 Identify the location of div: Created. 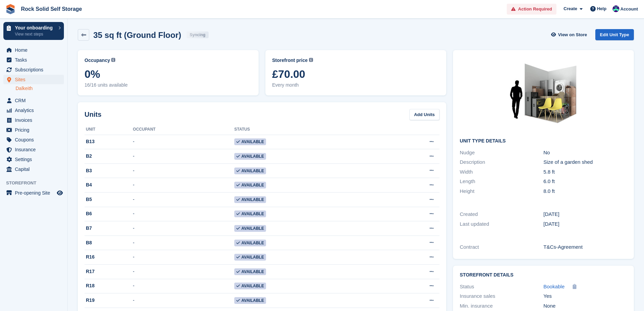
(502, 214).